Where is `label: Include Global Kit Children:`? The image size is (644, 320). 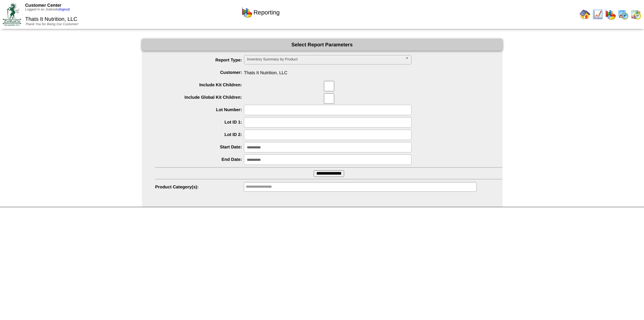
label: Include Global Kit Children: is located at coordinates (199, 97).